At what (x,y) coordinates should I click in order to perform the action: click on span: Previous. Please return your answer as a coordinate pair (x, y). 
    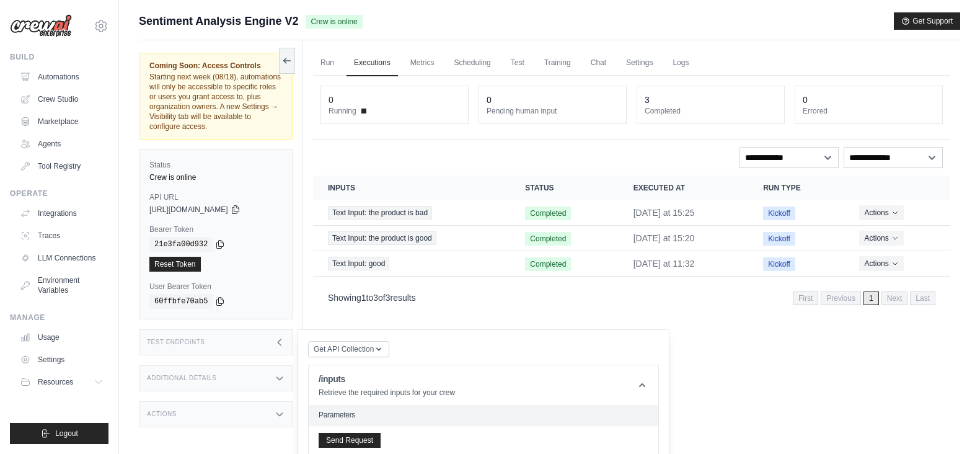
    Looking at the image, I should click on (840, 298).